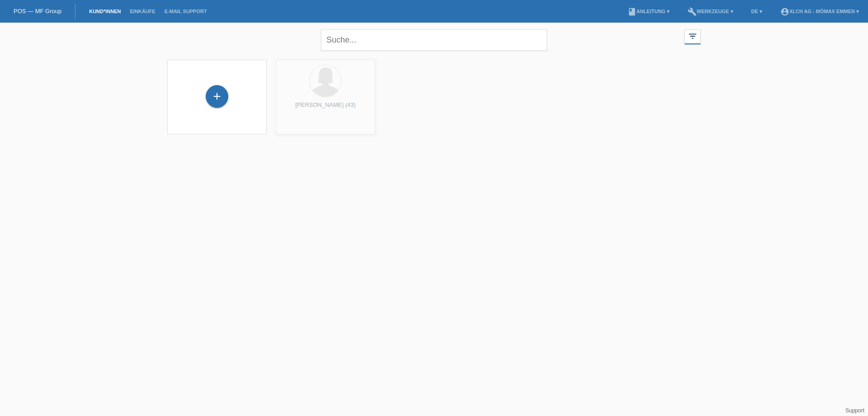  What do you see at coordinates (434, 40) in the screenshot?
I see `input: Suche...` at bounding box center [434, 40].